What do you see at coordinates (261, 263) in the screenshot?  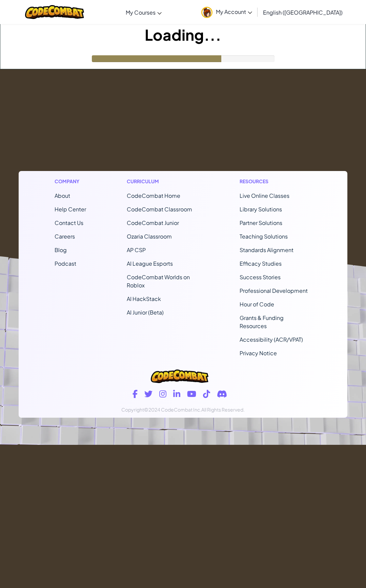 I see `a: Efficacy Studies` at bounding box center [261, 263].